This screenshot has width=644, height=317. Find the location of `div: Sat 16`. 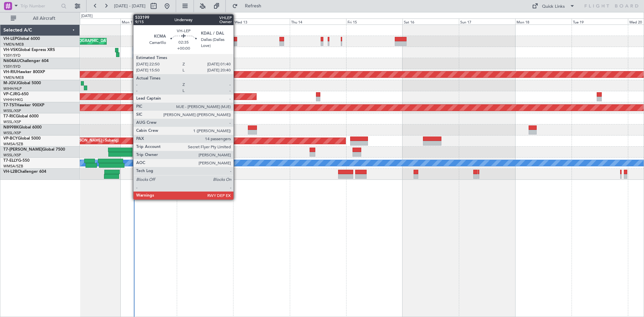

div: Sat 16 is located at coordinates (431, 22).